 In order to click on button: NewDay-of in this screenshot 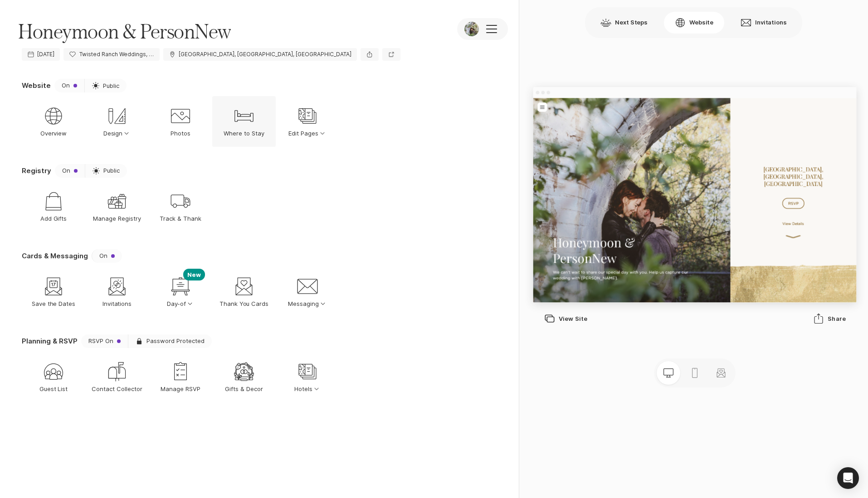, I will do `click(180, 292)`.